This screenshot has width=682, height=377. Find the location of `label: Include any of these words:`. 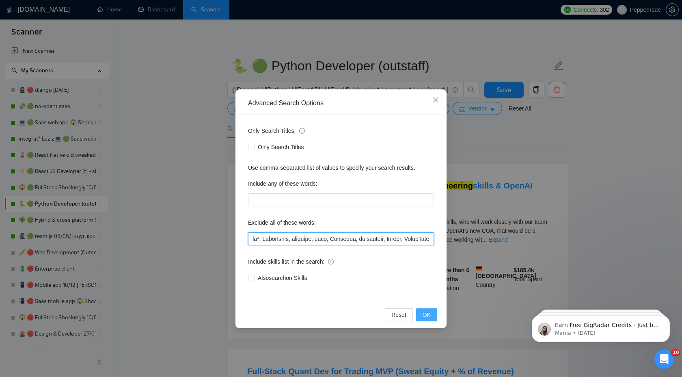

label: Include any of these words: is located at coordinates (283, 184).